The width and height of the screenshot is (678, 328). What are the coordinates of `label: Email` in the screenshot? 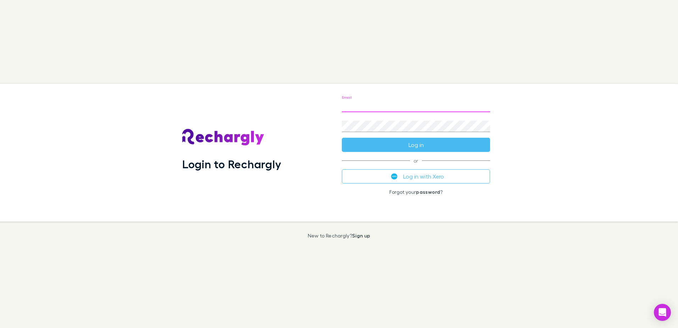 It's located at (346, 97).